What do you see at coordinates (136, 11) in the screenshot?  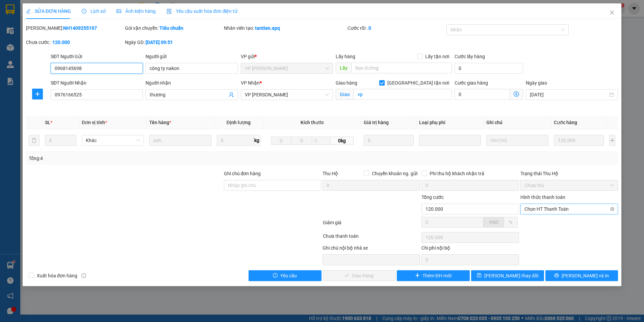 I see `span: Ảnh kiện hàng` at bounding box center [136, 11].